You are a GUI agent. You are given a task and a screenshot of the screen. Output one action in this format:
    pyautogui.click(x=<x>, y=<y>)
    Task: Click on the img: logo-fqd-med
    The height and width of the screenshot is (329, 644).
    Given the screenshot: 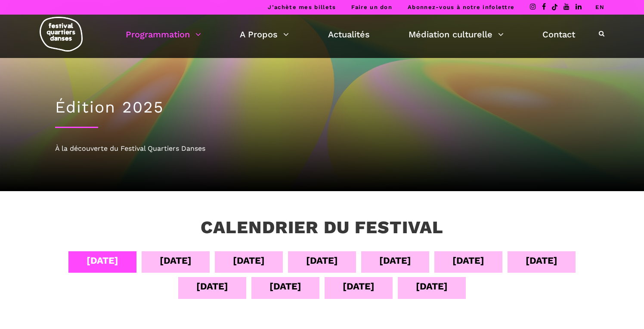 What is the action you would take?
    pyautogui.click(x=61, y=34)
    